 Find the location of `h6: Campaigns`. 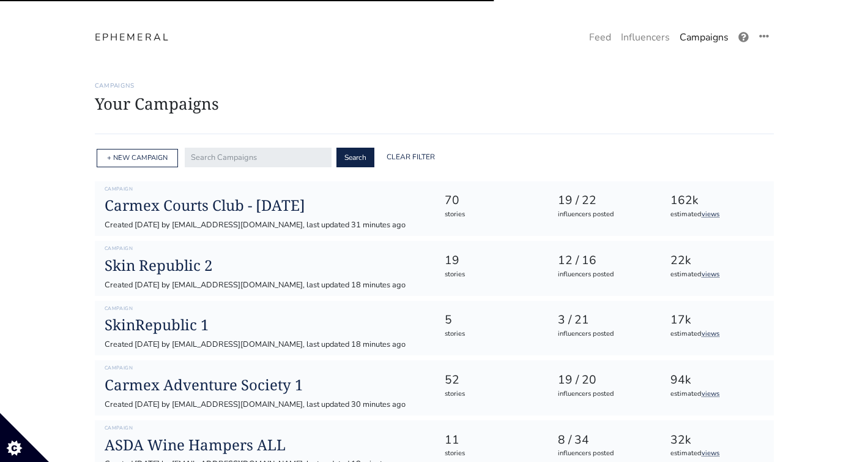

h6: Campaigns is located at coordinates (434, 86).